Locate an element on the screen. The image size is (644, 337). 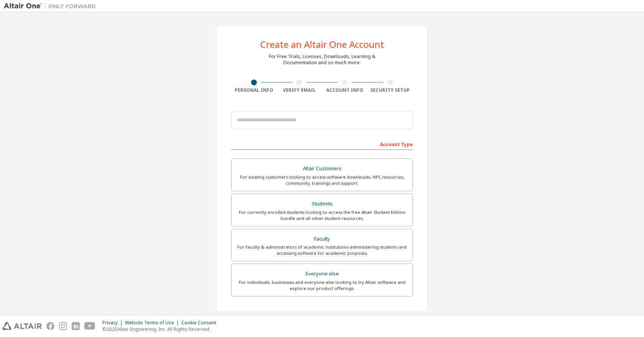
div: Your Profile is located at coordinates (322, 314).